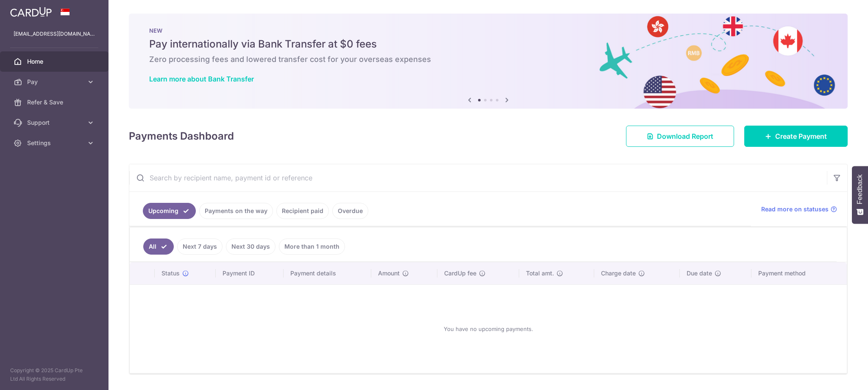  Describe the element at coordinates (199, 246) in the screenshot. I see `a: Next 7 days` at that location.